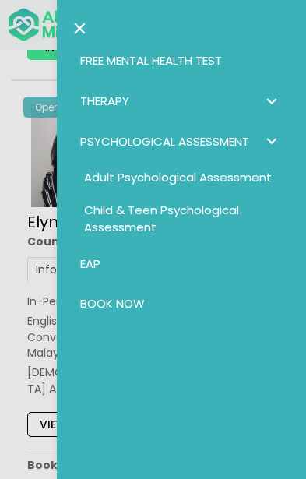 Image resolution: width=306 pixels, height=479 pixels. What do you see at coordinates (161, 218) in the screenshot?
I see `span: Child & Teen Psychological Assessment` at bounding box center [161, 218].